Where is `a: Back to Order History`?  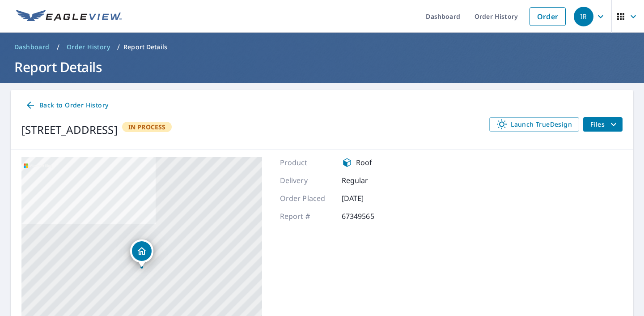
a: Back to Order History is located at coordinates (66, 105).